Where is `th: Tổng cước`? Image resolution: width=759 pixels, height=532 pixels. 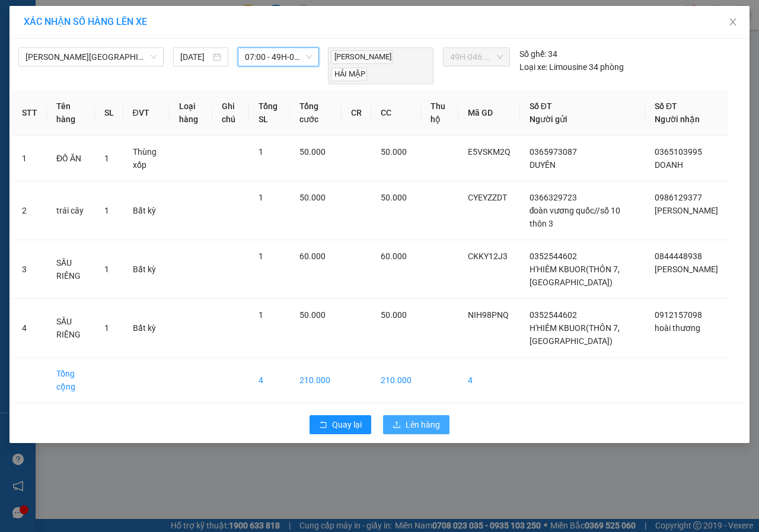
th: Tổng cước is located at coordinates (316, 113).